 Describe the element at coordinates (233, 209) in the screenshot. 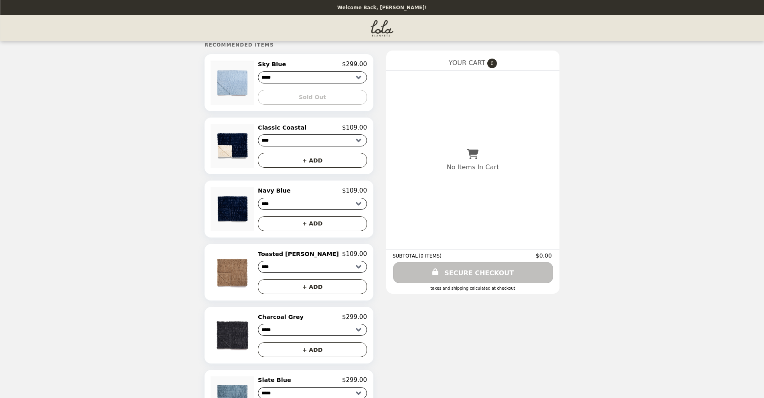

I see `img: Navy Blue` at that location.